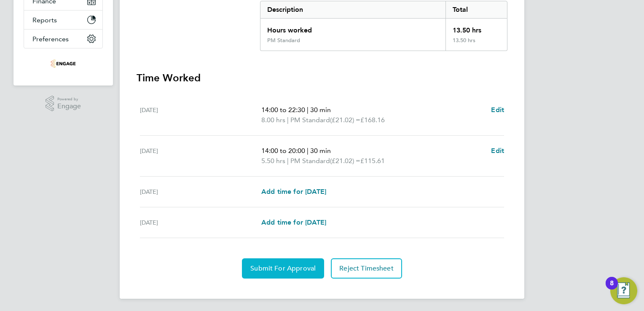 Image resolution: width=644 pixels, height=311 pixels. Describe the element at coordinates (63, 39) in the screenshot. I see `button: Preferences` at that location.